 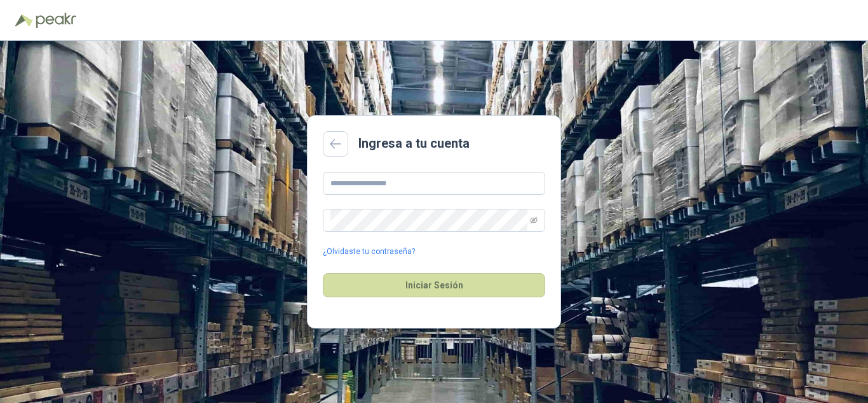 I want to click on img: Logo, so click(x=25, y=21).